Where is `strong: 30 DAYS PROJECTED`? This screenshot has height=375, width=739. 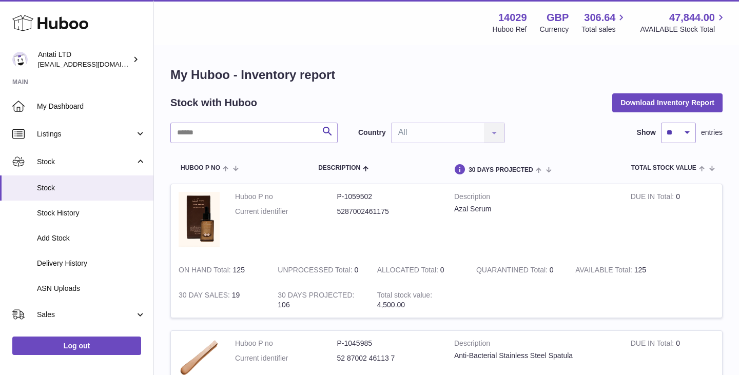 strong: 30 DAYS PROJECTED is located at coordinates (316, 296).